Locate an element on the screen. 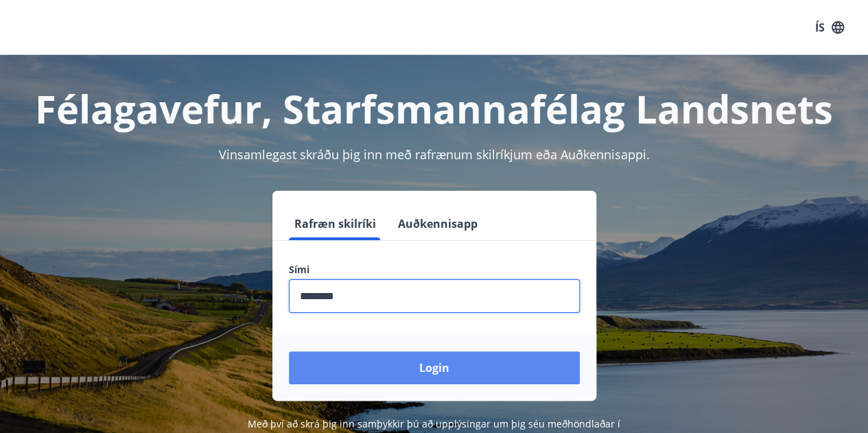 This screenshot has width=868, height=433. button: ÍS is located at coordinates (830, 27).